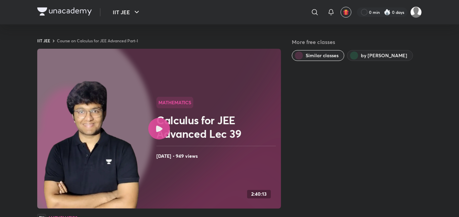 This screenshot has height=217, width=459. Describe the element at coordinates (384, 56) in the screenshot. I see `span: by Sandal Agarwal` at that location.